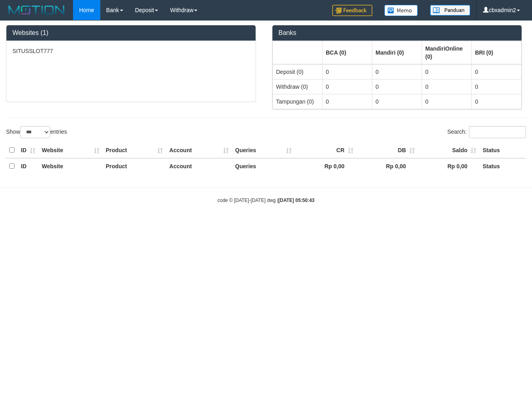  What do you see at coordinates (37, 10) in the screenshot?
I see `img: MOTION_logo.png` at bounding box center [37, 10].